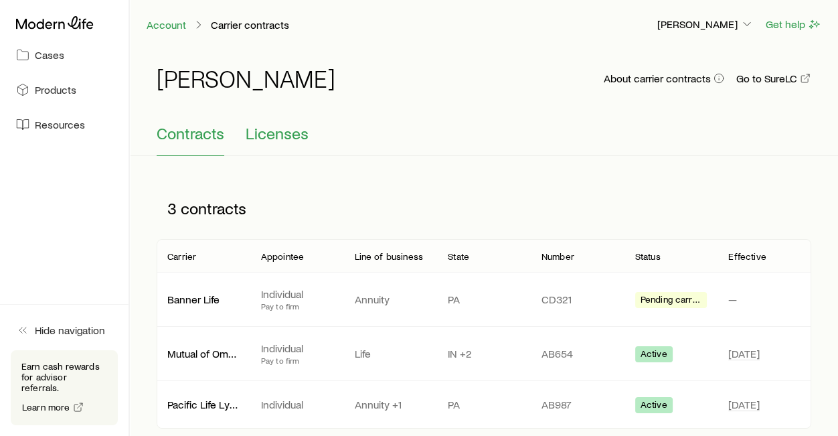  What do you see at coordinates (166, 25) in the screenshot?
I see `a: Account` at bounding box center [166, 25].